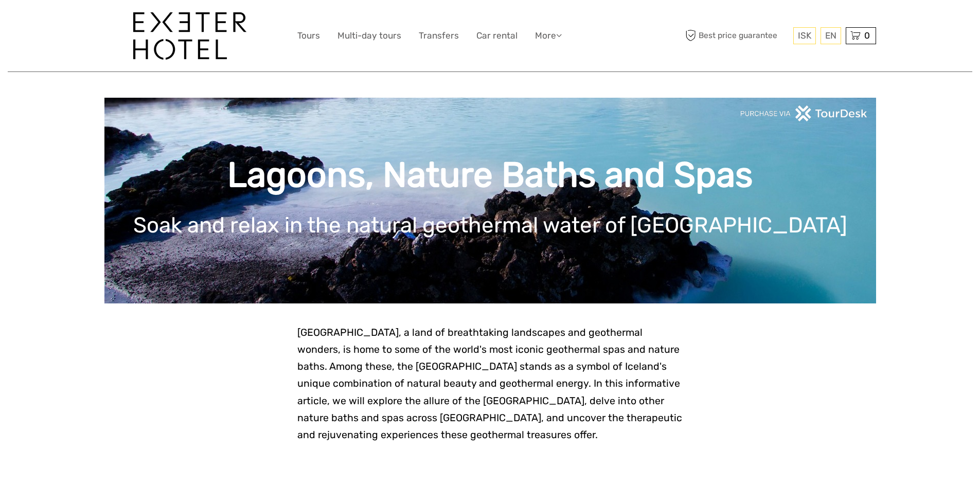 The height and width of the screenshot is (486, 980). What do you see at coordinates (439, 35) in the screenshot?
I see `a: Transfers` at bounding box center [439, 35].